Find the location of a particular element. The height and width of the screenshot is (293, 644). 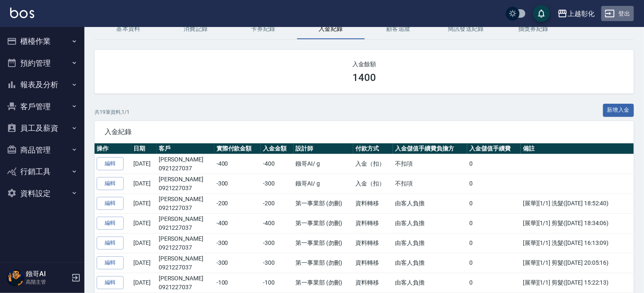

button: 消費記錄 is located at coordinates (196, 29).